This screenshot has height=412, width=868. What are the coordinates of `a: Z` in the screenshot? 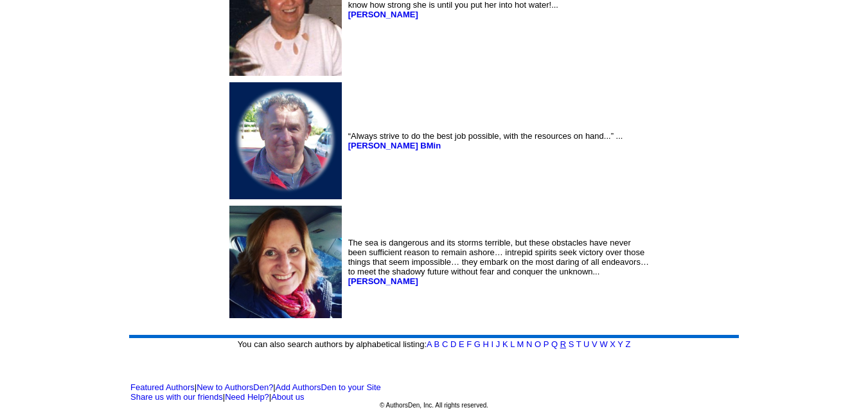 It's located at (628, 344).